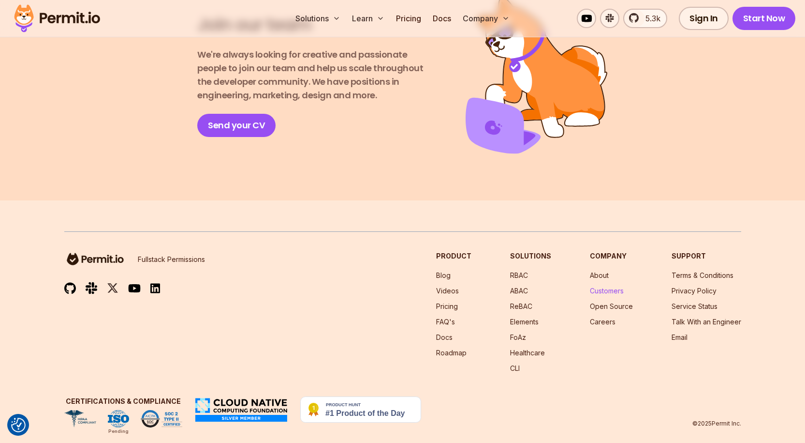 The height and width of the screenshot is (443, 805). Describe the element at coordinates (519, 290) in the screenshot. I see `a: ABAC` at that location.